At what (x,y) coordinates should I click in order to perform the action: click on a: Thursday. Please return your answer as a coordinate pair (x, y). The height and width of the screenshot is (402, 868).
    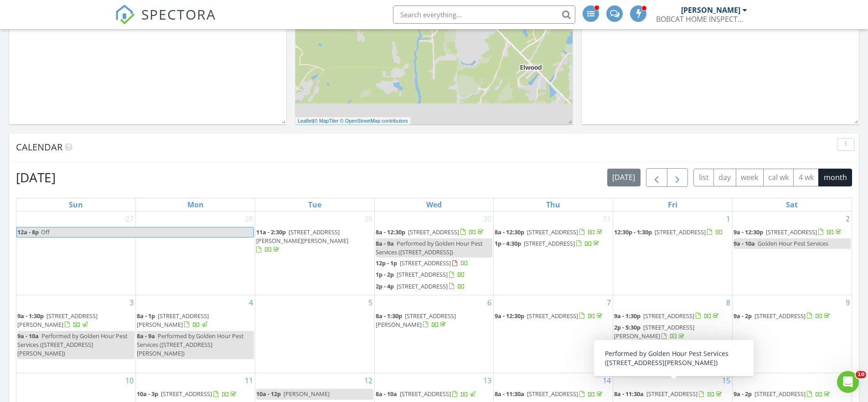
    Looking at the image, I should click on (553, 205).